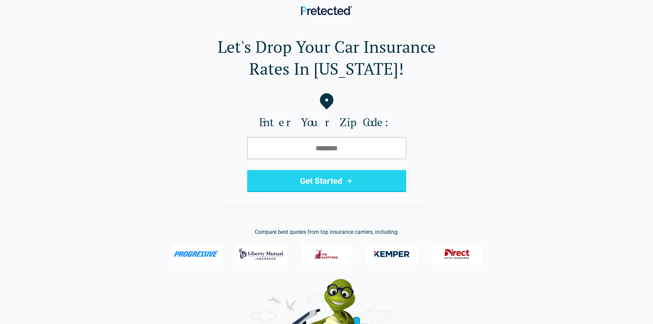  I want to click on img: Liberty Mutual, so click(261, 254).